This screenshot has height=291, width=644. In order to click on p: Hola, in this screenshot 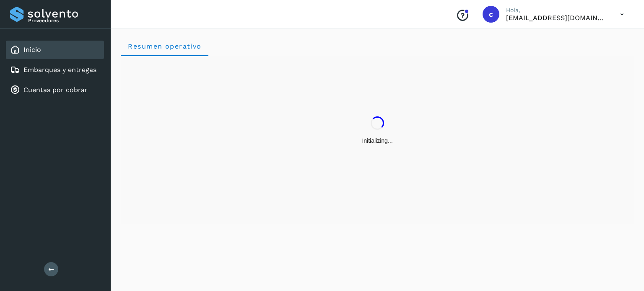, I will do `click(557, 10)`.